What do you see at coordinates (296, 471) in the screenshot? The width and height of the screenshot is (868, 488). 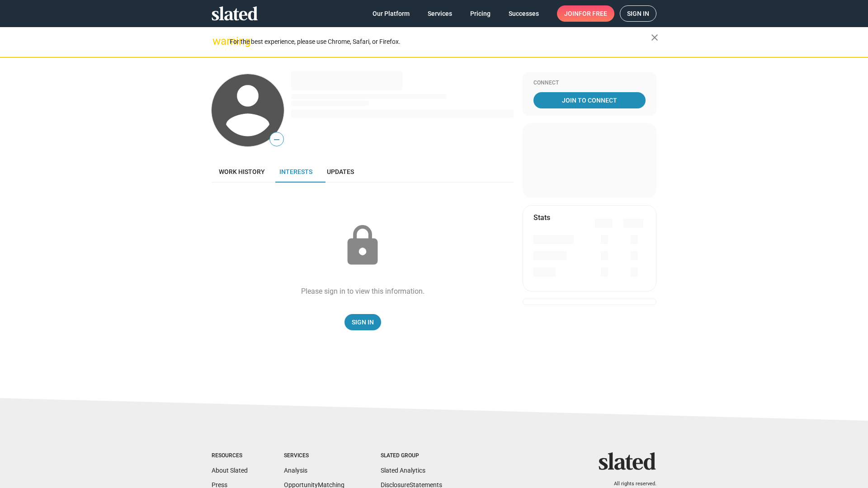 I see `a: Analysis` at bounding box center [296, 471].